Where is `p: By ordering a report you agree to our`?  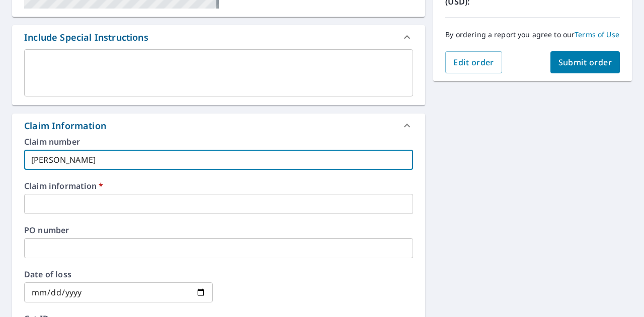
p: By ordering a report you agree to our is located at coordinates (532, 34).